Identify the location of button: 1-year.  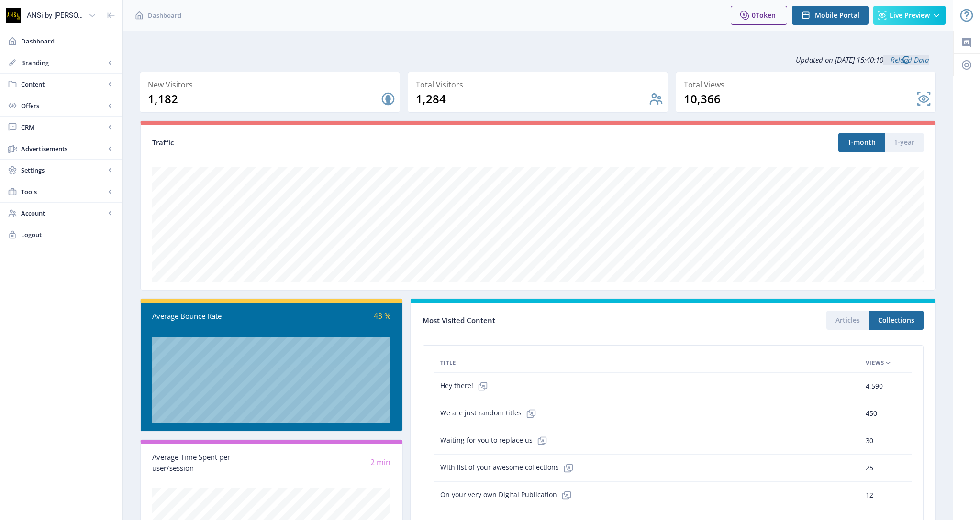
(904, 143).